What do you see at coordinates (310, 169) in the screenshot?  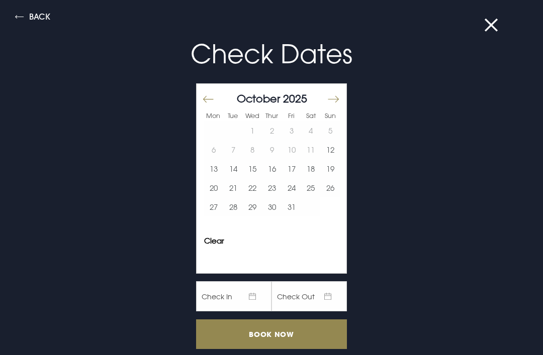 I see `td: Choose Saturday, October 18, 2025 as your start date.` at bounding box center [310, 169].